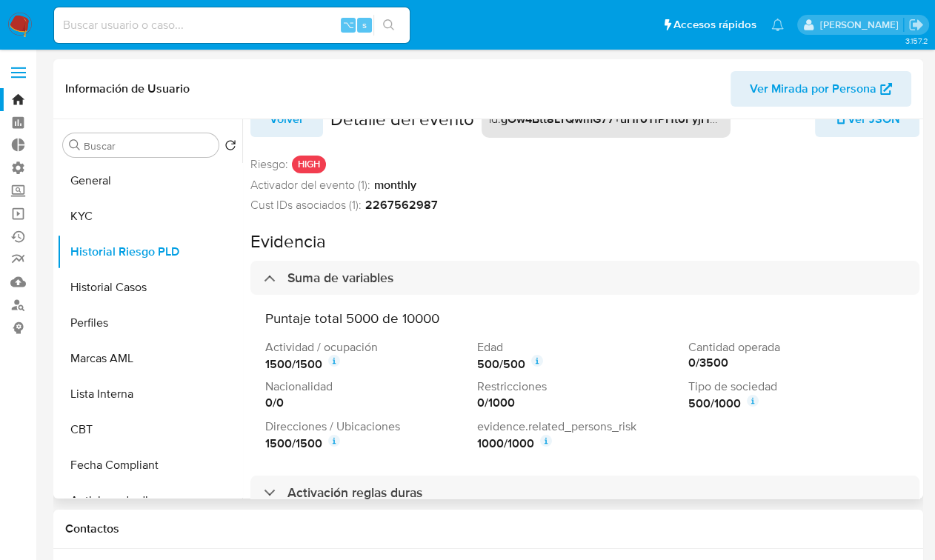  I want to click on p: Actividad / ocupación, so click(368, 347).